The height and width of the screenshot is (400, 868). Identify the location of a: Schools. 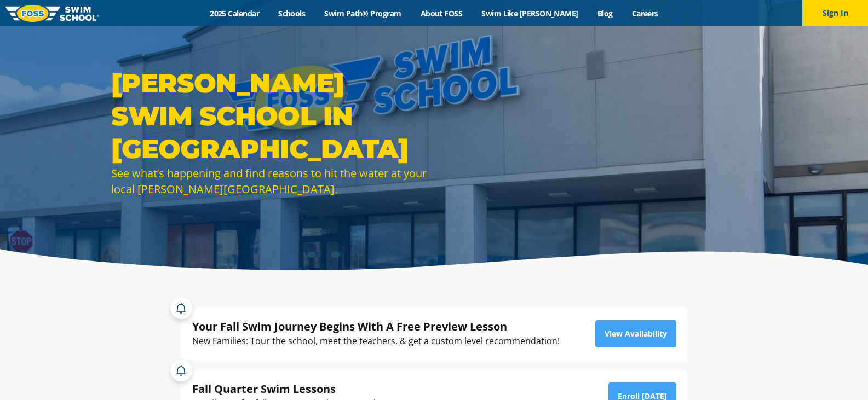
(292, 13).